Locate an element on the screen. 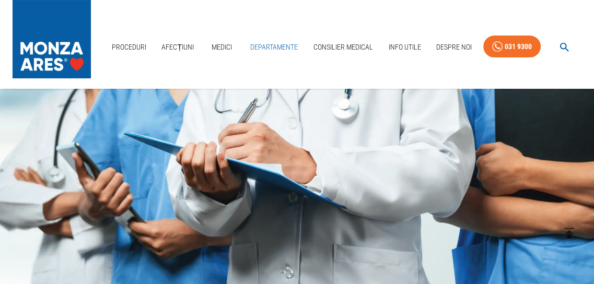 The image size is (594, 284). a: Despre Noi is located at coordinates (454, 47).